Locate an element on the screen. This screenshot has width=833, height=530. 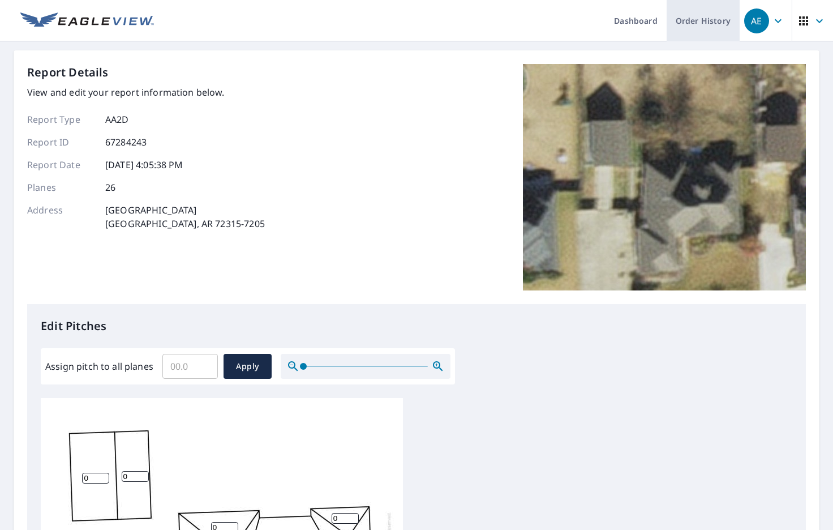
label: Assign pitch to all planes is located at coordinates (99, 366).